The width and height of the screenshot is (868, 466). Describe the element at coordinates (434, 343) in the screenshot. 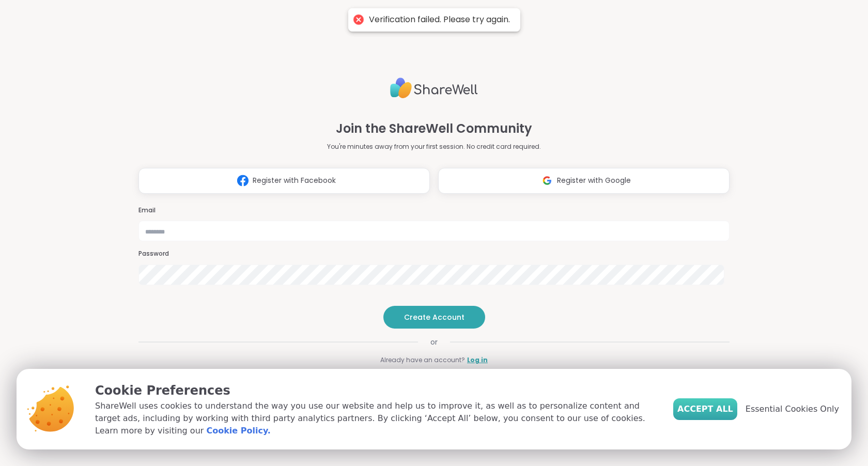

I see `span: or` at that location.